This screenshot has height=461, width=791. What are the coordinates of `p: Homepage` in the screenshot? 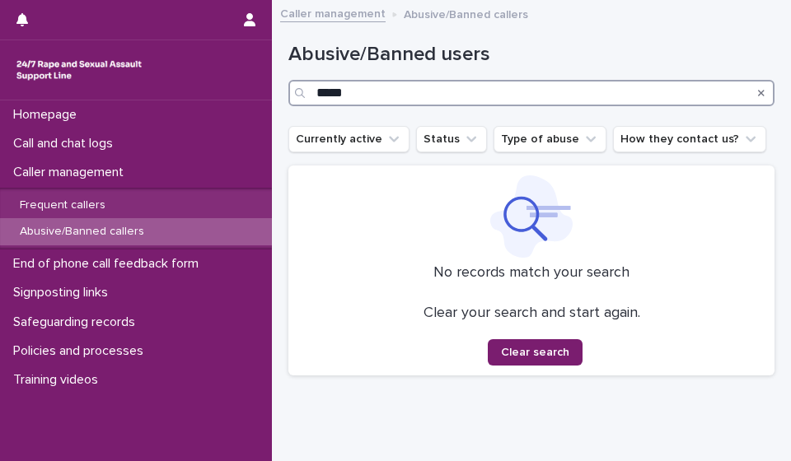 It's located at (48, 115).